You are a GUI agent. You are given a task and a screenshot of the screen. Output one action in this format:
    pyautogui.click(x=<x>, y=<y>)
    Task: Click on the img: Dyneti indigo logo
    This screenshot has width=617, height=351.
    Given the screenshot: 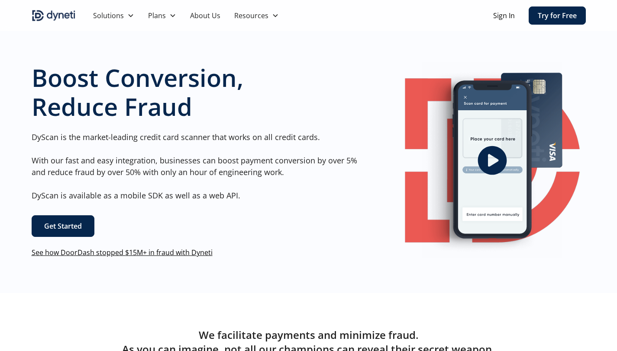 What is the action you would take?
    pyautogui.click(x=54, y=16)
    